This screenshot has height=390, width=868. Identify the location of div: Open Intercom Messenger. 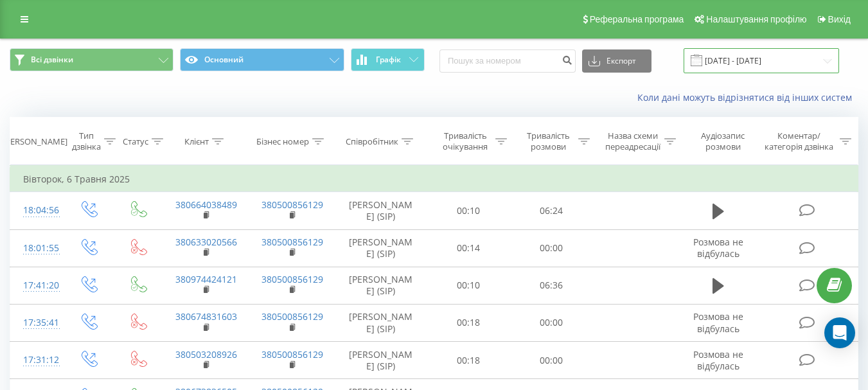
(840, 334).